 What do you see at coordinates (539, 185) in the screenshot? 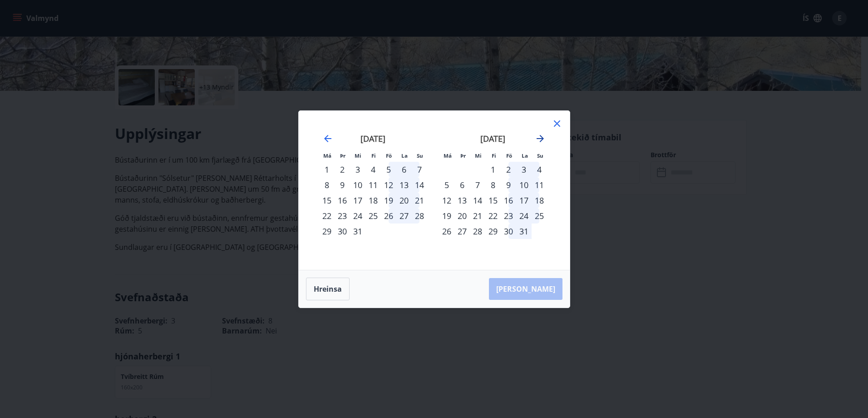
I see `td: Choose sunnudagur, 11. janúar 2026 as your check-in date. It’s available.` at bounding box center [539, 185].